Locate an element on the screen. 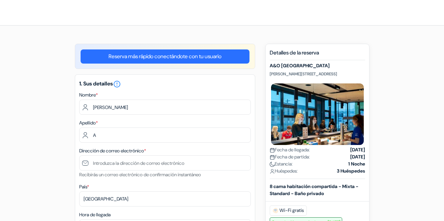 Image resolution: width=444 pixels, height=221 pixels. span: Estancia: is located at coordinates (281, 164).